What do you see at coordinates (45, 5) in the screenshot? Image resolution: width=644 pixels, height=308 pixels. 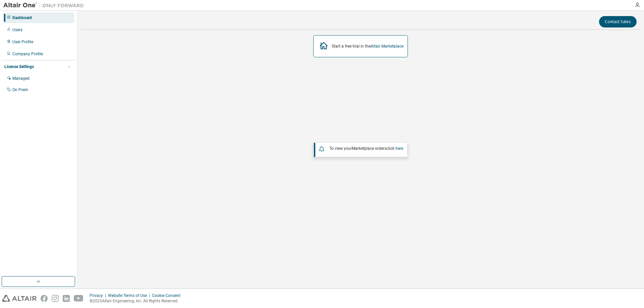 I see `img: Altair One` at bounding box center [45, 5].